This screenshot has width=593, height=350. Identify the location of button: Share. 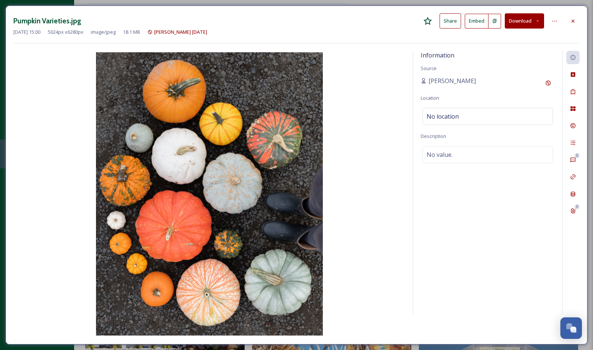
(451, 21).